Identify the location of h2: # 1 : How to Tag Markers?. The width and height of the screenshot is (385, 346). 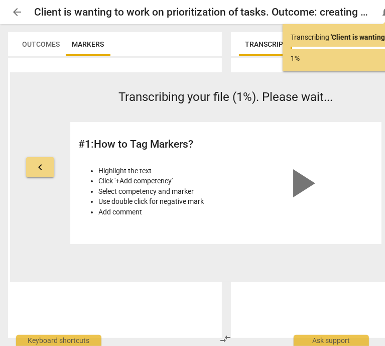
(151, 144).